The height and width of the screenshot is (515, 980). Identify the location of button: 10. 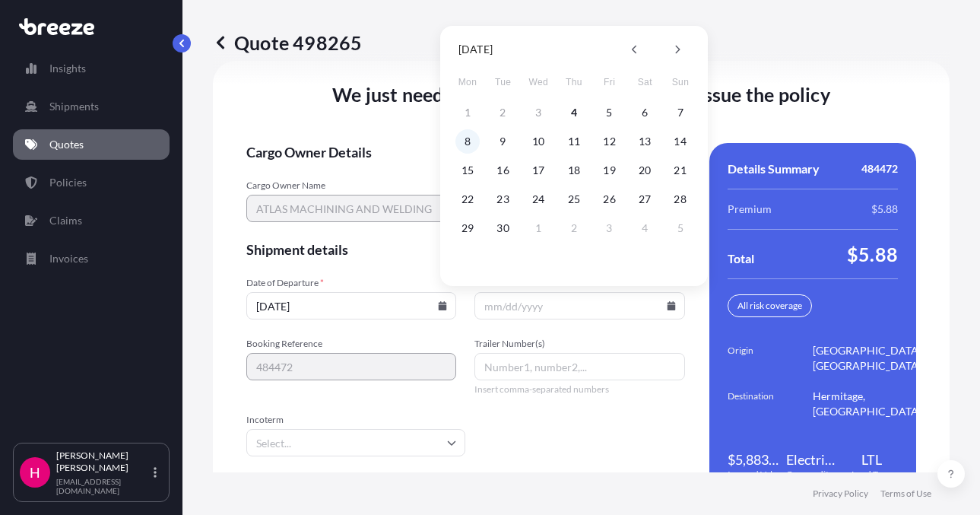
(538, 141).